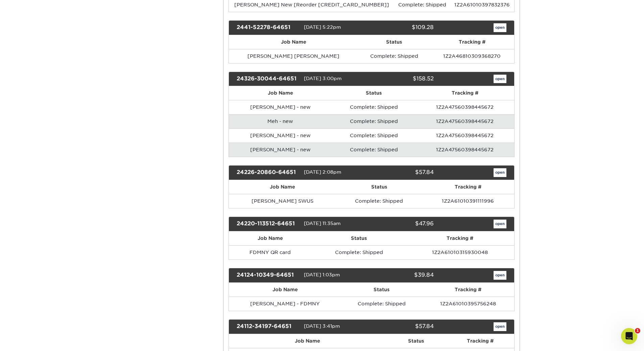  What do you see at coordinates (268, 79) in the screenshot?
I see `div: 24326-30044-64651` at bounding box center [268, 79].